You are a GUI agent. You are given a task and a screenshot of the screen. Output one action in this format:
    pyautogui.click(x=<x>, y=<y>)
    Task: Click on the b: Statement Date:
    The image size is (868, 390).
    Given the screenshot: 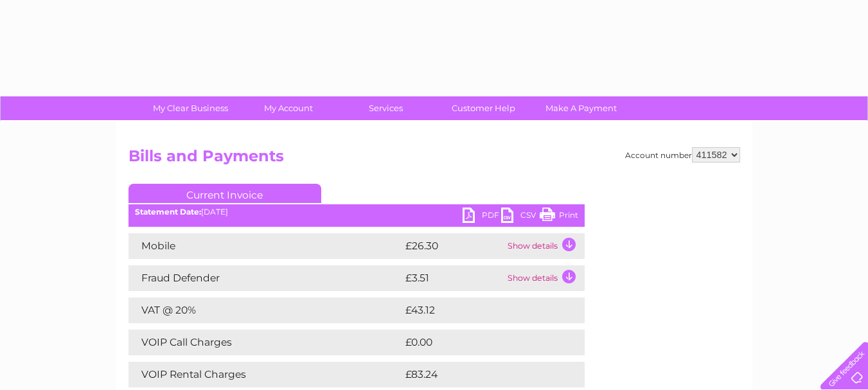 What is the action you would take?
    pyautogui.click(x=168, y=212)
    